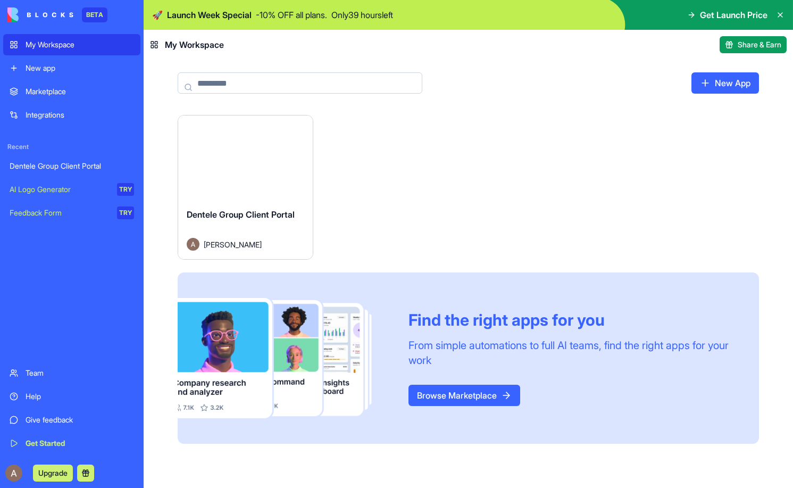  What do you see at coordinates (760, 45) in the screenshot?
I see `span: Share & Earn` at bounding box center [760, 45].